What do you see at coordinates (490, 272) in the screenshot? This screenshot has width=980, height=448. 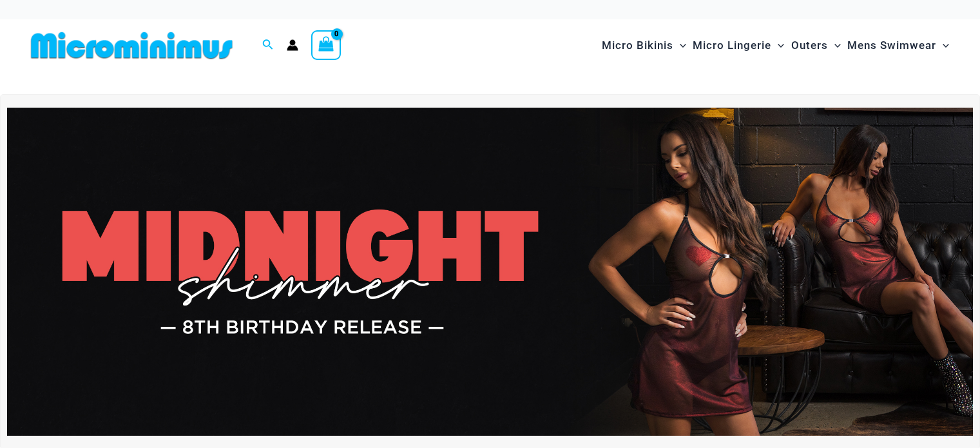 I see `img: Midnight Shimmer Red Dress` at bounding box center [490, 272].